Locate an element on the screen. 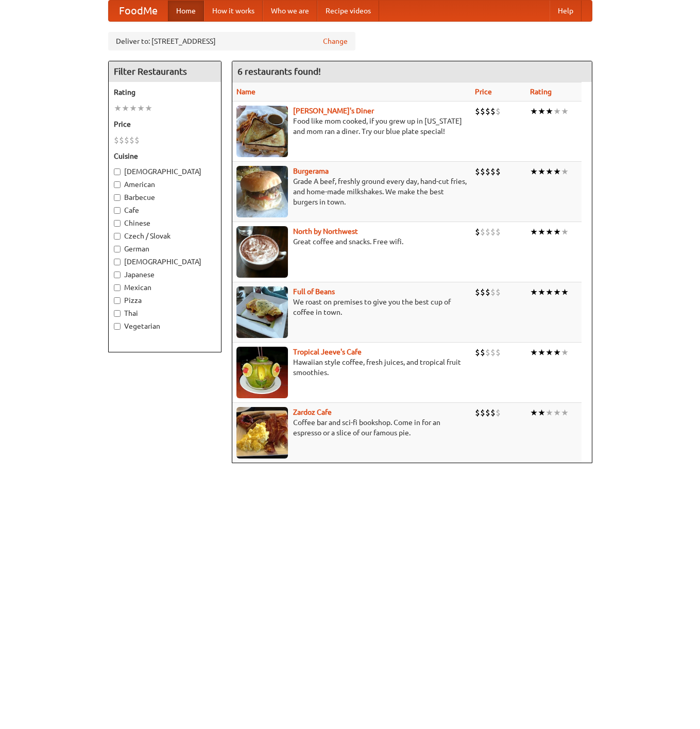 The height and width of the screenshot is (729, 700). h5: Cuisine is located at coordinates (165, 156).